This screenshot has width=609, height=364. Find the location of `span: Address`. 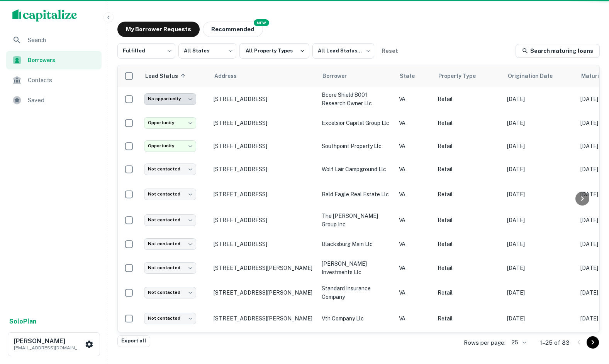

span: Address is located at coordinates (230, 76).